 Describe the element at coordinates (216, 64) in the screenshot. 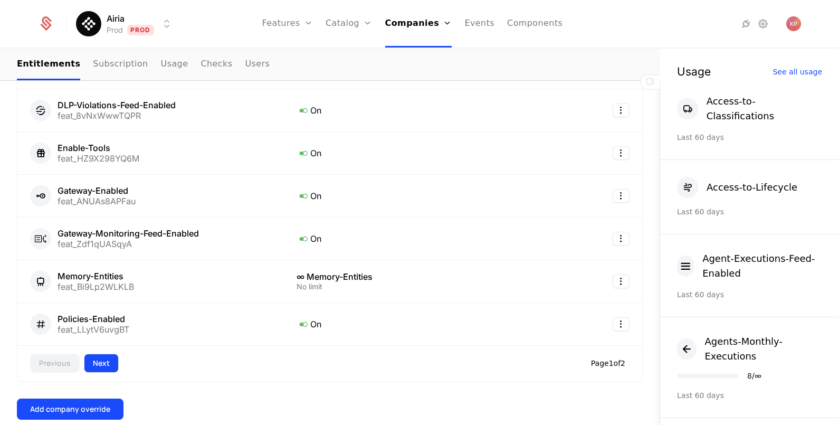

I see `a: Checks` at that location.